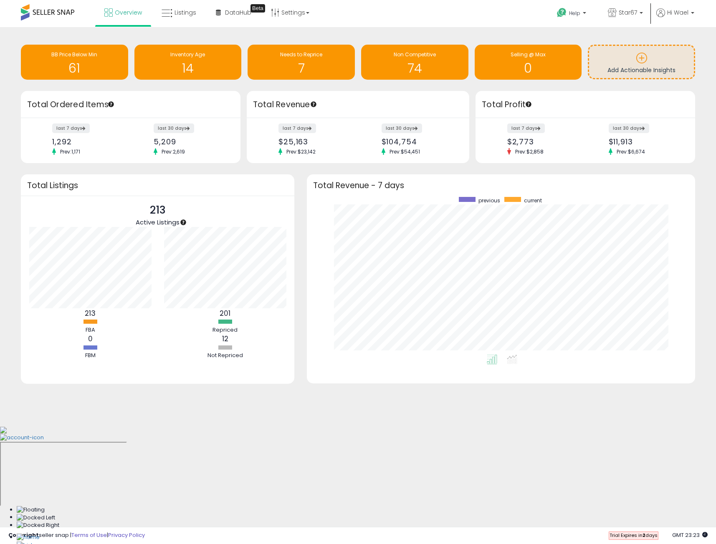 This screenshot has width=716, height=544. Describe the element at coordinates (414, 68) in the screenshot. I see `h1: 74` at that location.